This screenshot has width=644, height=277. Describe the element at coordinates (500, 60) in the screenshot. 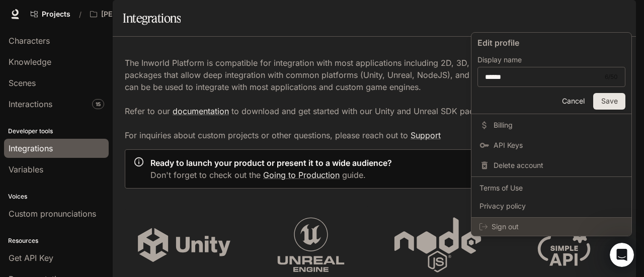

I see `p: Display name` at that location.